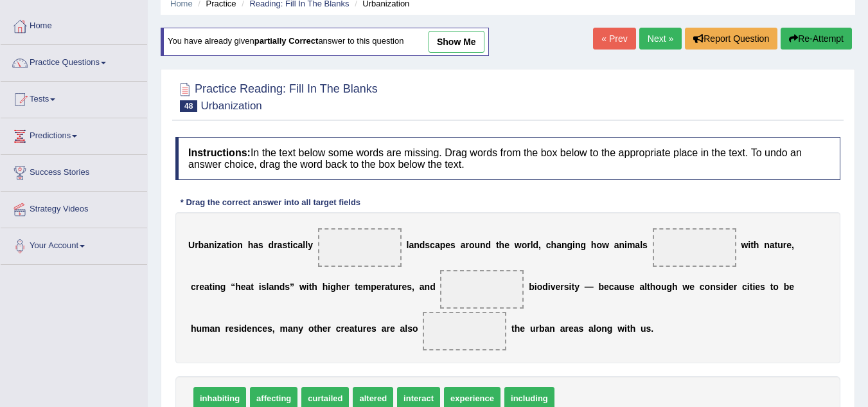 This screenshot has width=868, height=407. I want to click on b: b, so click(602, 287).